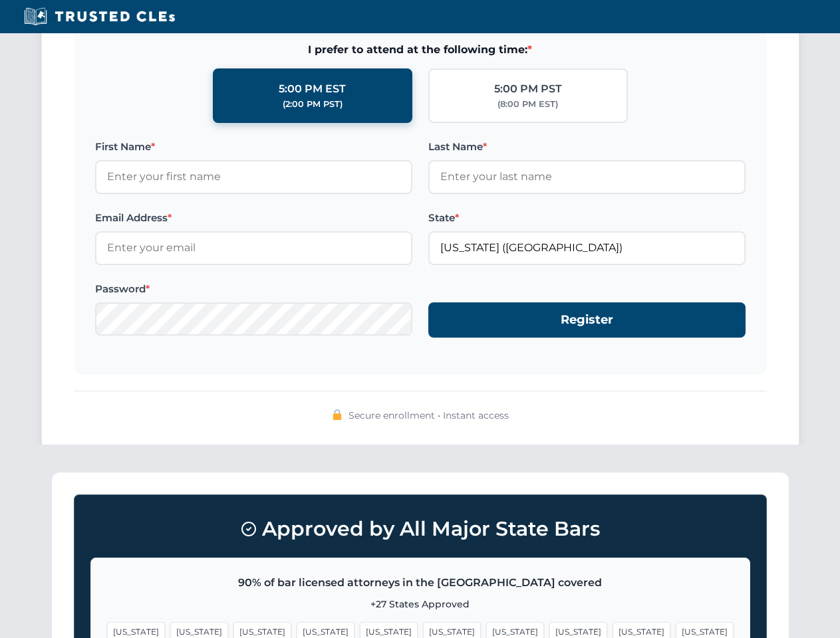 The image size is (840, 638). What do you see at coordinates (253, 177) in the screenshot?
I see `input: Enter your first name` at bounding box center [253, 177].